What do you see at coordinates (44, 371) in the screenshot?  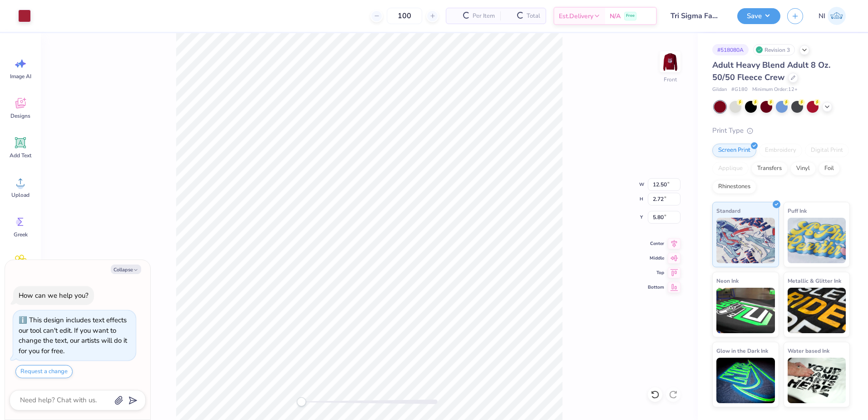 I see `button: Request a change` at bounding box center [44, 371].